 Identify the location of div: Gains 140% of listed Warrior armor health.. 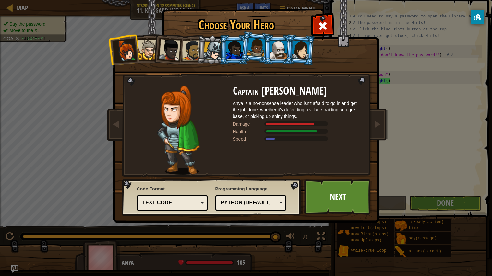
(297, 132).